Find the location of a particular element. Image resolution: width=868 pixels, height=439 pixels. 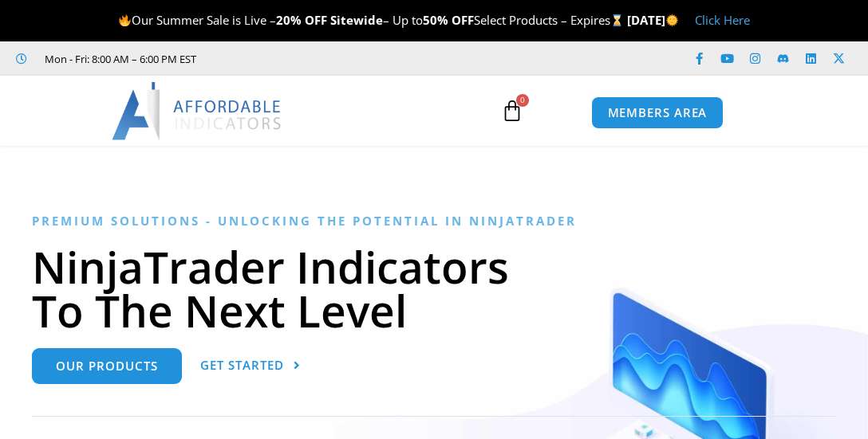

h6: Premium Solutions - Unlocking the Potential in NinjaTrader is located at coordinates (434, 220).